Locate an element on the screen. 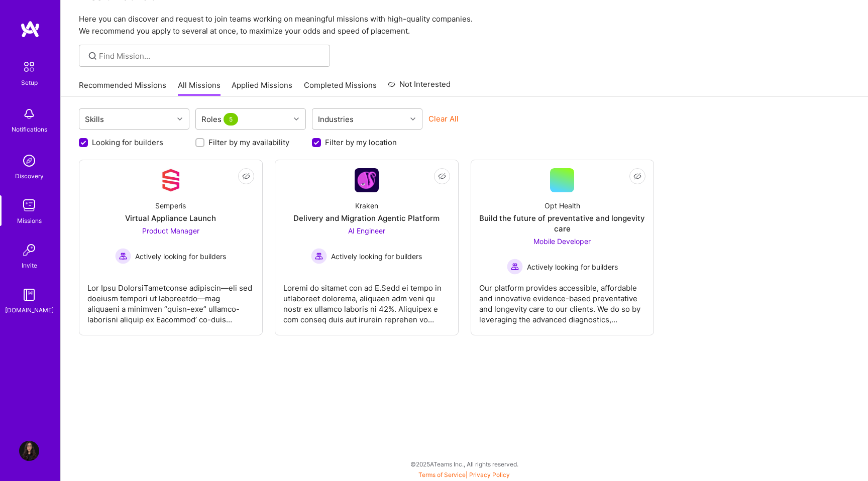  img: guide book is located at coordinates (29, 295).